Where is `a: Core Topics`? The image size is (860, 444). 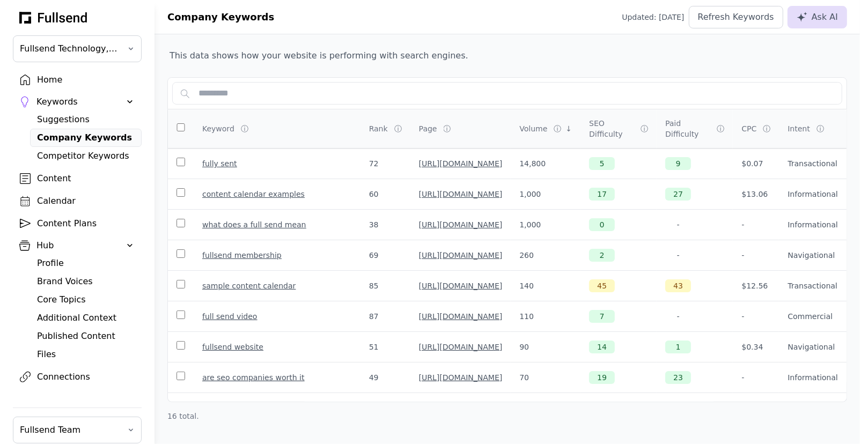
a: Core Topics is located at coordinates (86, 300).